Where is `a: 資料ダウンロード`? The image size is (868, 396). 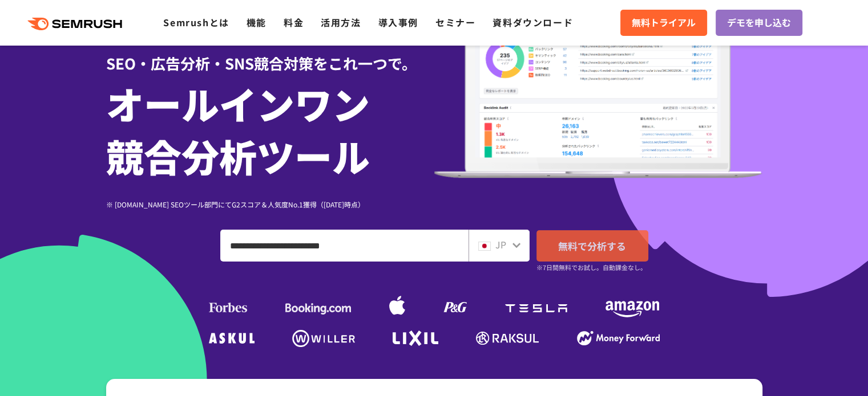
a: 資料ダウンロード is located at coordinates (532, 22).